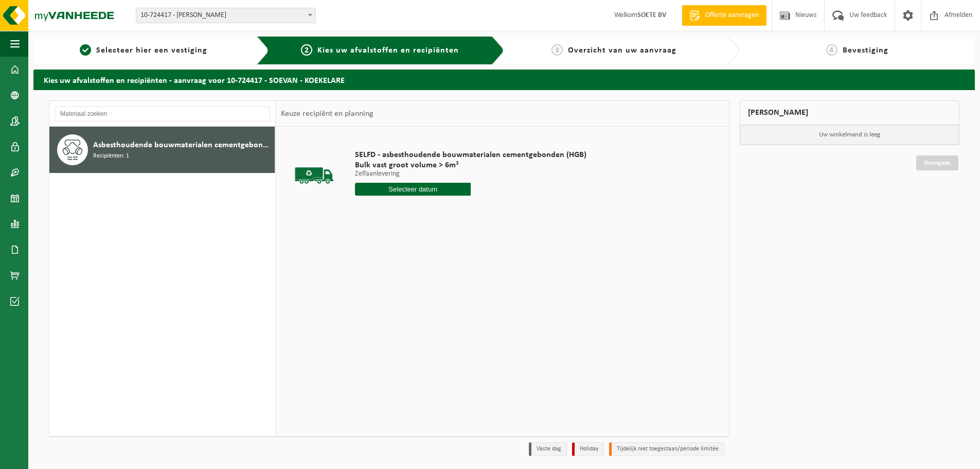 This screenshot has height=469, width=980. What do you see at coordinates (588, 449) in the screenshot?
I see `li: Holiday` at bounding box center [588, 449].